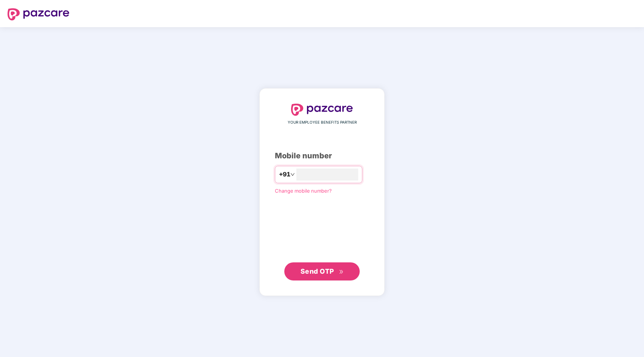  Describe the element at coordinates (303, 191) in the screenshot. I see `span: Change mobile number?` at that location.